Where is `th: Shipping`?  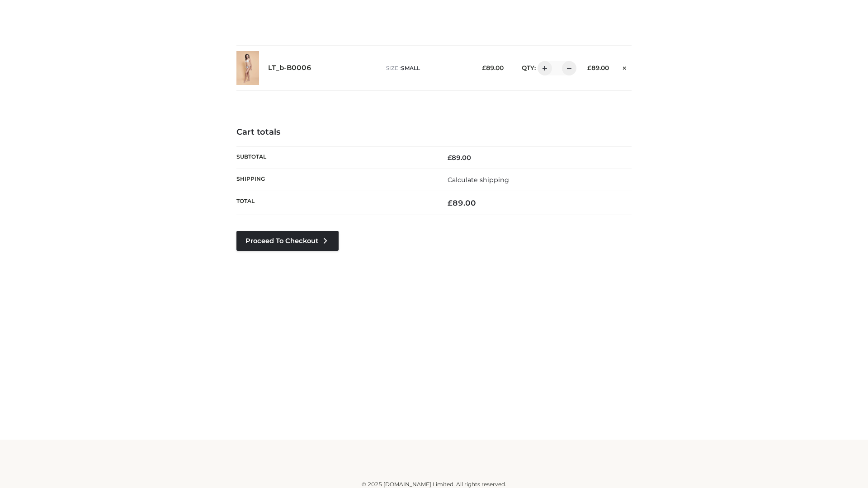 th: Shipping is located at coordinates (335, 179).